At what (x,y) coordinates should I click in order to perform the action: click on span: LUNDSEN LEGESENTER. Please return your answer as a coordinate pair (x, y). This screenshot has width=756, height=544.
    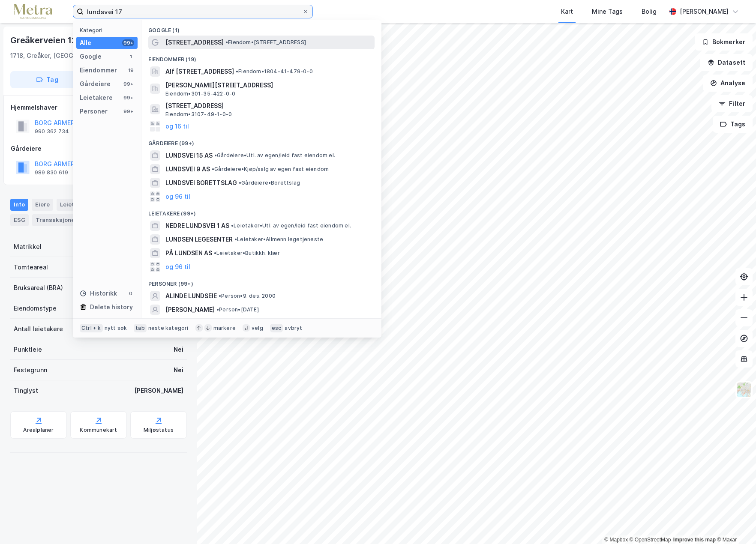
    Looking at the image, I should click on (199, 239).